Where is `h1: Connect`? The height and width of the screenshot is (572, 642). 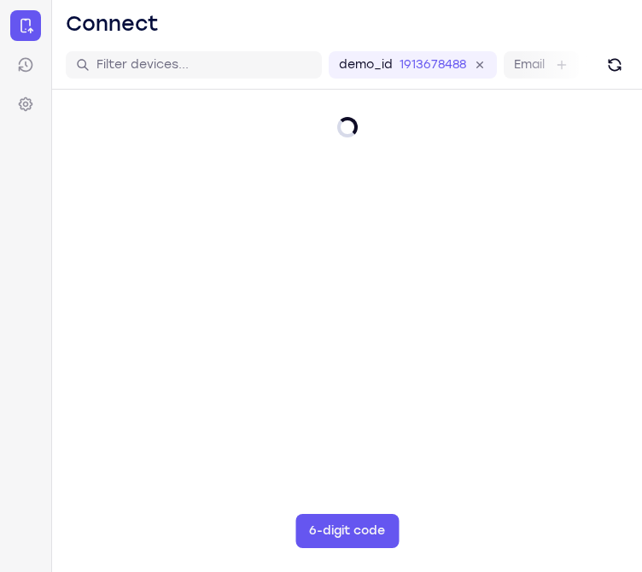
h1: Connect is located at coordinates (112, 24).